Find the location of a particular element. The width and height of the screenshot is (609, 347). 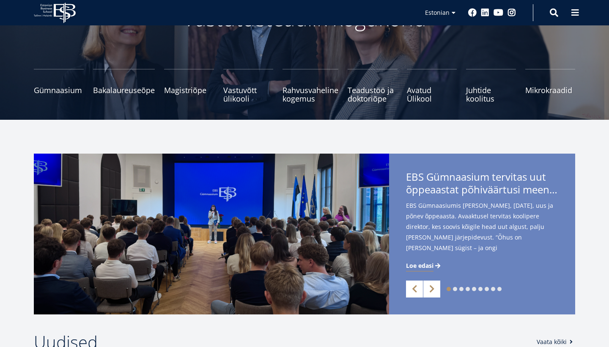

span: Bakalaureuseõpe is located at coordinates (124, 90).